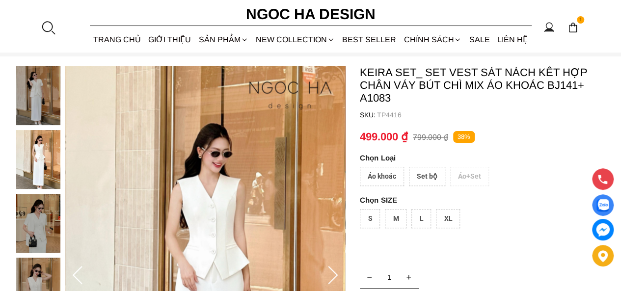 The height and width of the screenshot is (291, 621). I want to click on div: Áo khoác, so click(382, 176).